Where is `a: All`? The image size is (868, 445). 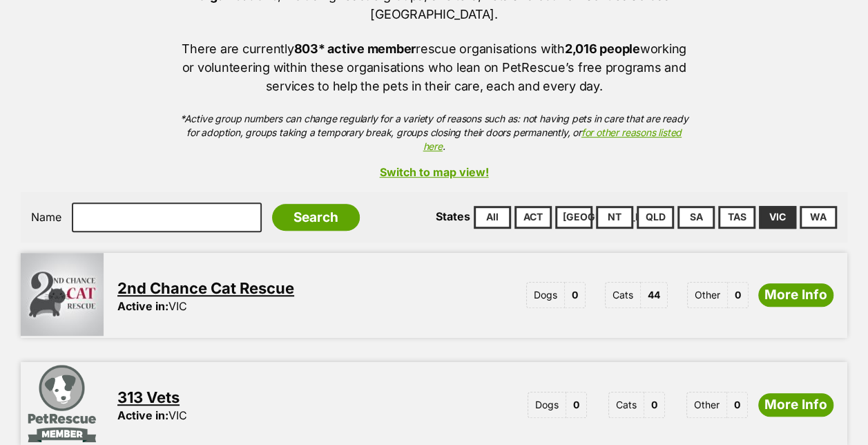
a: All is located at coordinates (493, 217).